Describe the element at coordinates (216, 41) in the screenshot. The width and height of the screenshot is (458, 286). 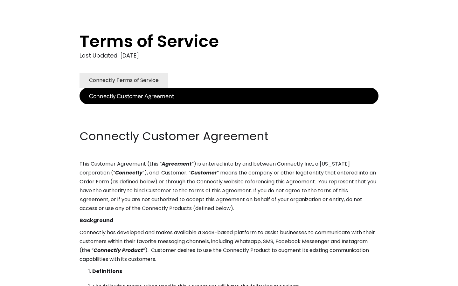
I see `h1: Terms of Service` at that location.